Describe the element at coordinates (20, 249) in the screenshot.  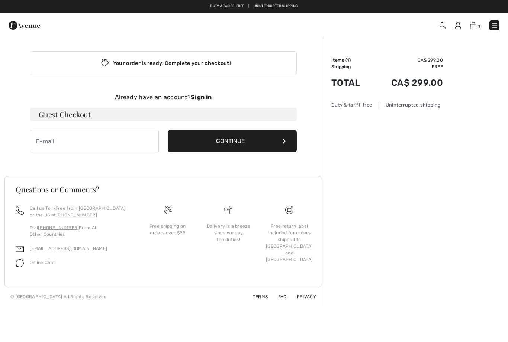
I see `img: email` at that location.